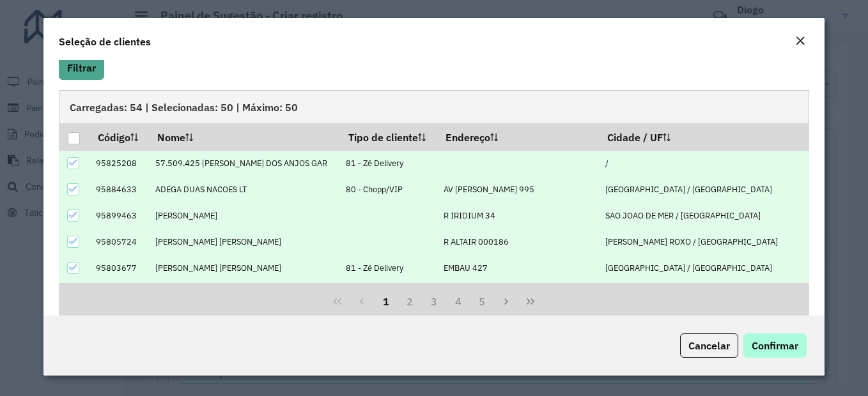 The height and width of the screenshot is (396, 868). Describe the element at coordinates (118, 189) in the screenshot. I see `td: 95884633` at that location.